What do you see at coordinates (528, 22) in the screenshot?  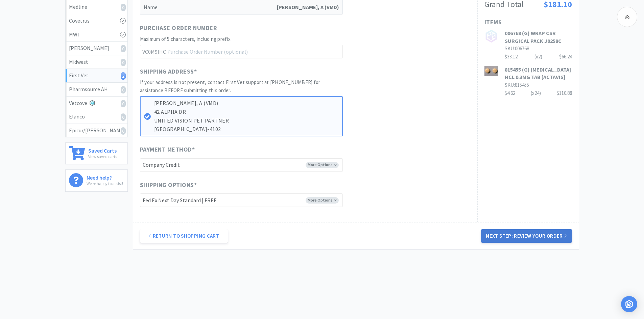 I see `h1: Items` at bounding box center [528, 22].